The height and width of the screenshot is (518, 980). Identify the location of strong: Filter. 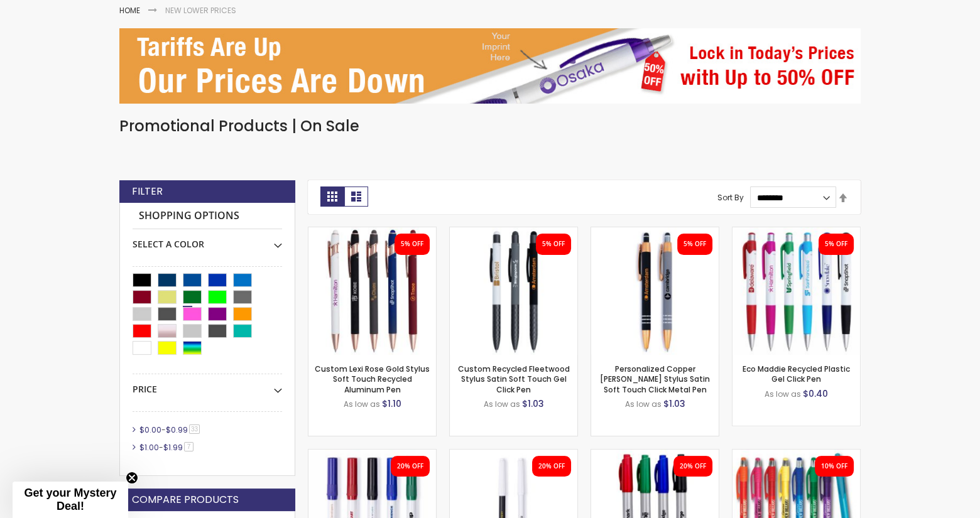
(147, 191).